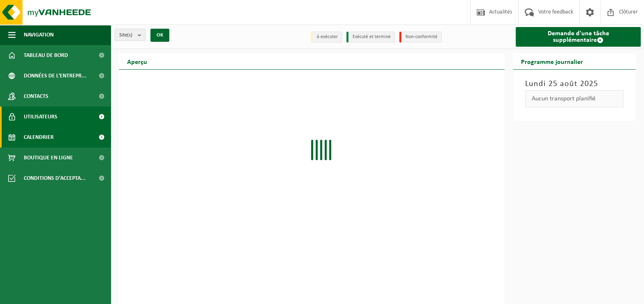  Describe the element at coordinates (55, 178) in the screenshot. I see `span: Conditions d'accepta...` at that location.